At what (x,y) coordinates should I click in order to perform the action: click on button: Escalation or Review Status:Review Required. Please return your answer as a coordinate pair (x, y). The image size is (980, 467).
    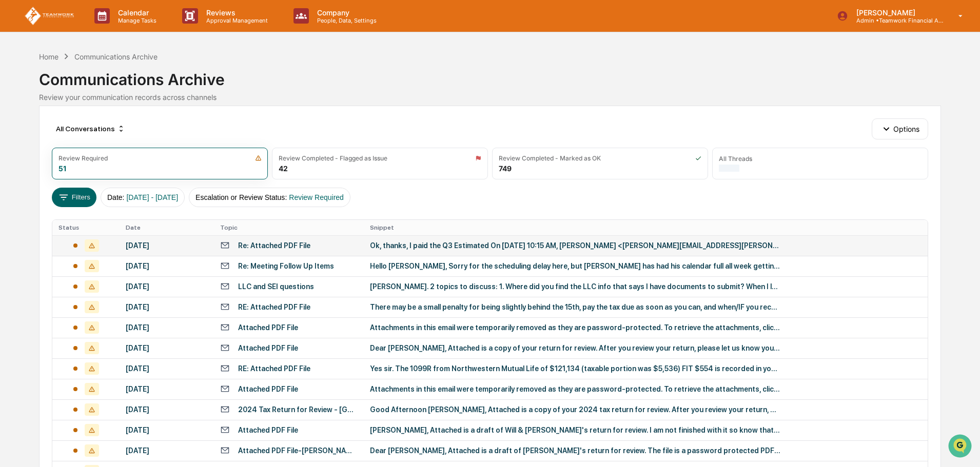
    Looking at the image, I should click on (269, 198).